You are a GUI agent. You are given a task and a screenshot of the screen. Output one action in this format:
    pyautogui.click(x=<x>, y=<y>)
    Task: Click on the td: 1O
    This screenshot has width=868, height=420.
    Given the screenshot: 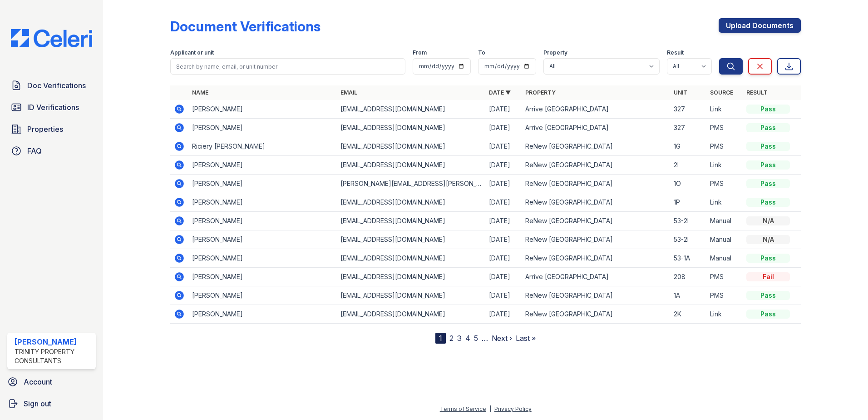 What is the action you would take?
    pyautogui.click(x=688, y=184)
    